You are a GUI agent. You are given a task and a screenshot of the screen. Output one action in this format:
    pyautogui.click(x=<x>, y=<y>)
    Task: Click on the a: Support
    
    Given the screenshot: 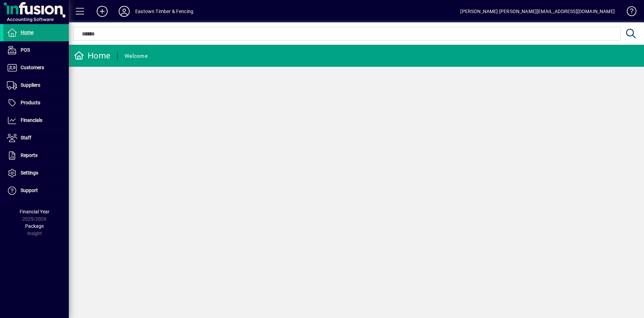 What is the action you would take?
    pyautogui.click(x=36, y=191)
    